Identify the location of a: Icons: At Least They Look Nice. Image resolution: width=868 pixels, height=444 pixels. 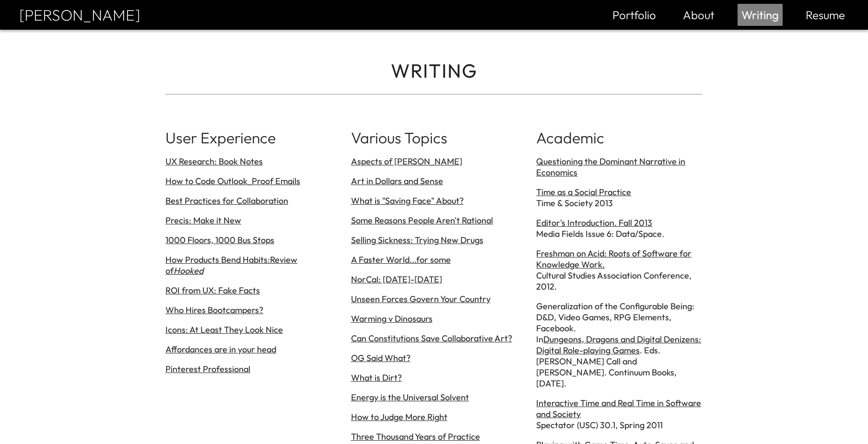
(224, 329).